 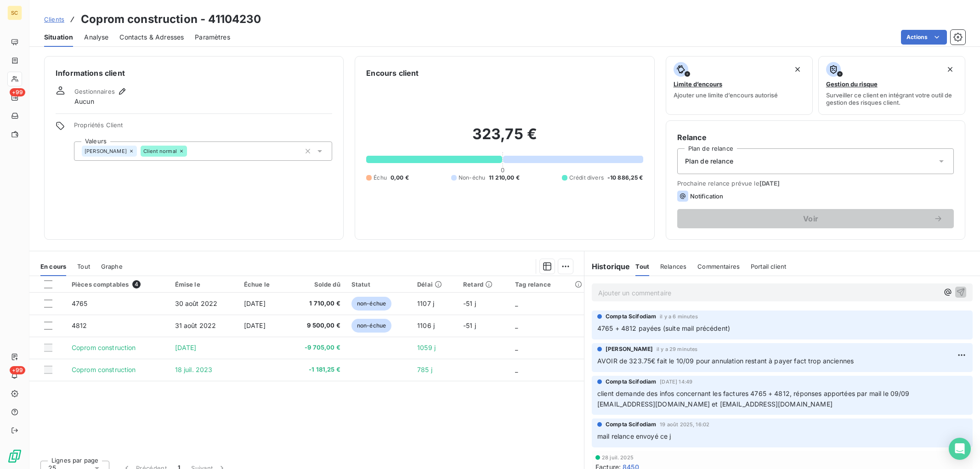 What do you see at coordinates (425, 304) in the screenshot?
I see `span: 1107 j` at bounding box center [425, 304].